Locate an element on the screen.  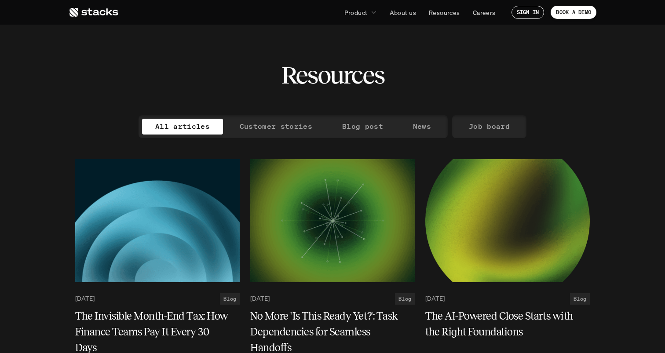
p: Product is located at coordinates (356, 12).